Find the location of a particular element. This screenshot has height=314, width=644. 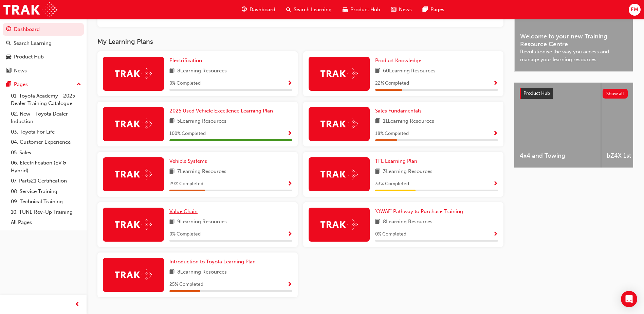

a: 01. Toyota Academy - 2025 Dealer Training Catalogue is located at coordinates (46, 99).